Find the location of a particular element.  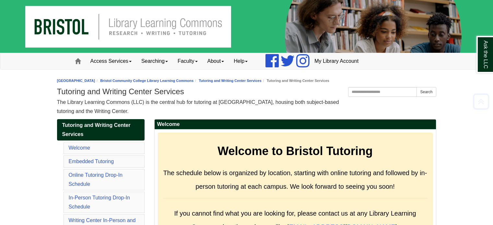

span: The schedule below is organized by location, starting with online tutoring and followed by in-per... is located at coordinates (295, 180).